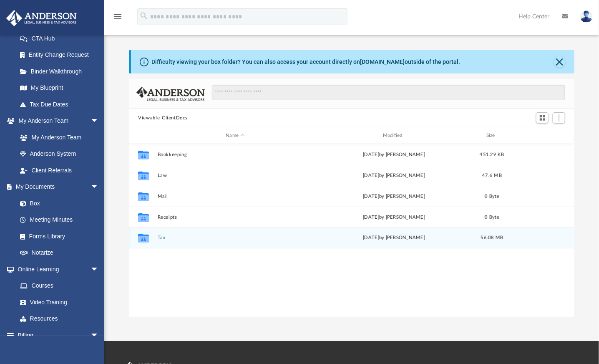  I want to click on i: menu, so click(118, 17).